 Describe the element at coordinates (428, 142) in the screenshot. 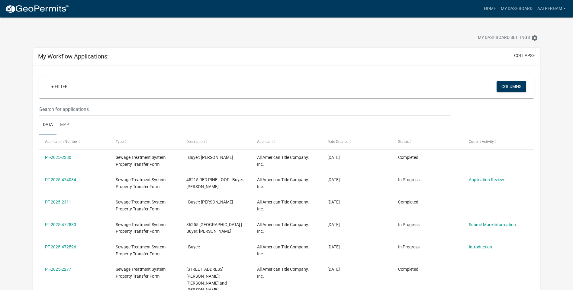

I see `datatable-header-cell: Status` at that location.